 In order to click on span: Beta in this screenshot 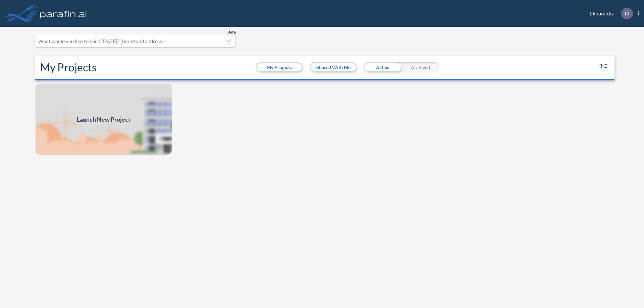, I will do `click(232, 32)`.